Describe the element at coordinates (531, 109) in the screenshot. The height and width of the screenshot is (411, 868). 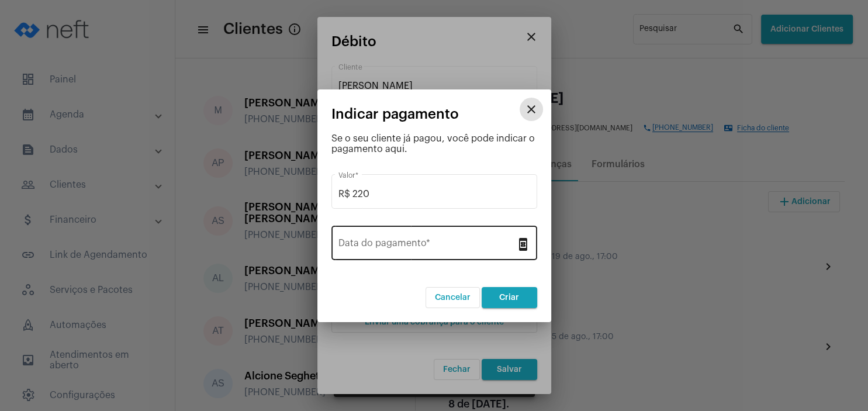
I see `mat-icon: close` at that location.